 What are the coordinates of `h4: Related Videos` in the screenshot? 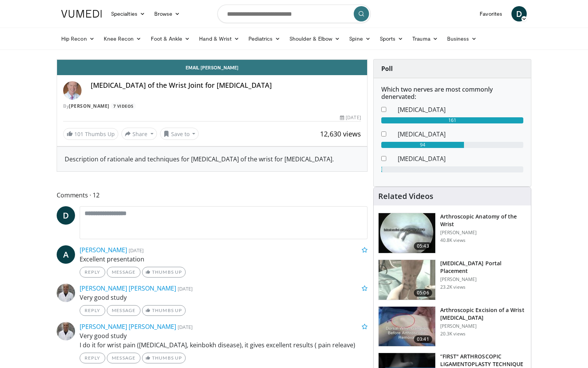 It's located at (406, 196).